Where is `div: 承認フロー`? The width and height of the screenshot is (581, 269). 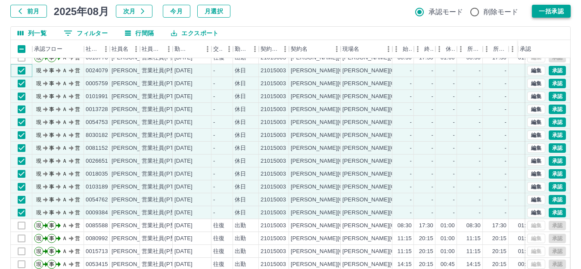 div: 承認フロー is located at coordinates (48, 49).